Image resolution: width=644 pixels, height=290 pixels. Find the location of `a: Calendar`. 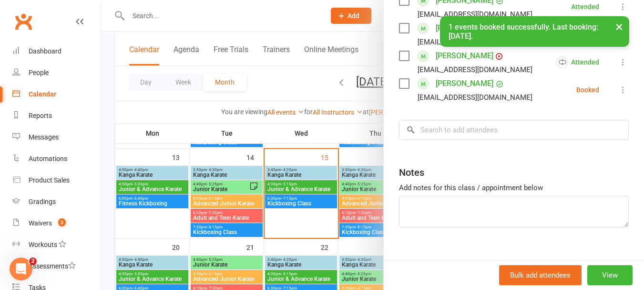

a: Calendar is located at coordinates (56, 94).